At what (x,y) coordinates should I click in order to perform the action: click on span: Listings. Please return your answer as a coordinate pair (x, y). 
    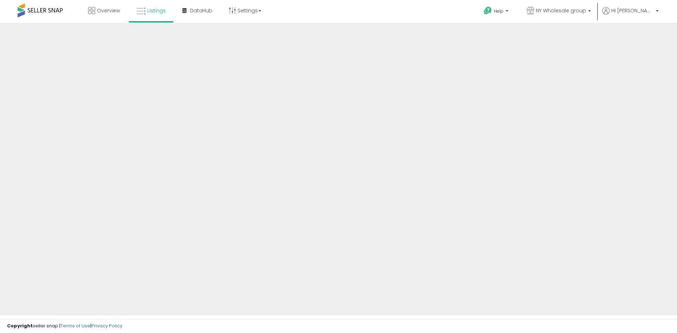
    Looking at the image, I should click on (157, 11).